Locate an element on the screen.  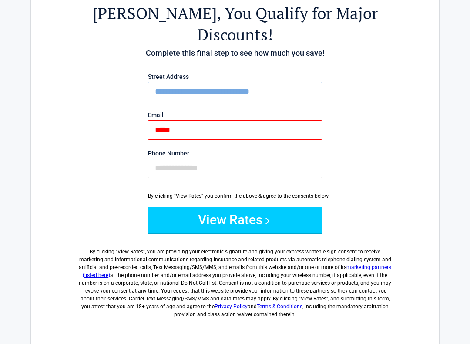
label: Phone Number is located at coordinates (235, 153).